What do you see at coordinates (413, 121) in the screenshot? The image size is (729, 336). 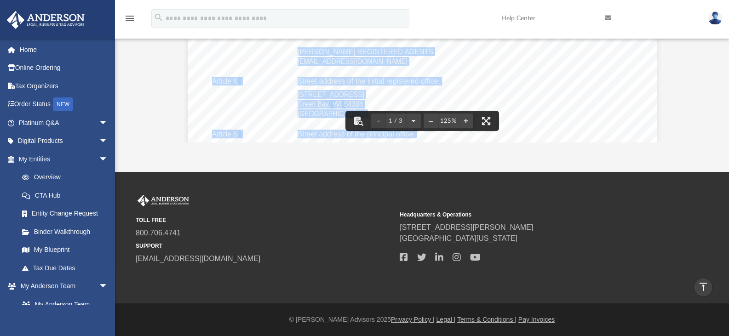 I see `button: Next page` at bounding box center [413, 121].